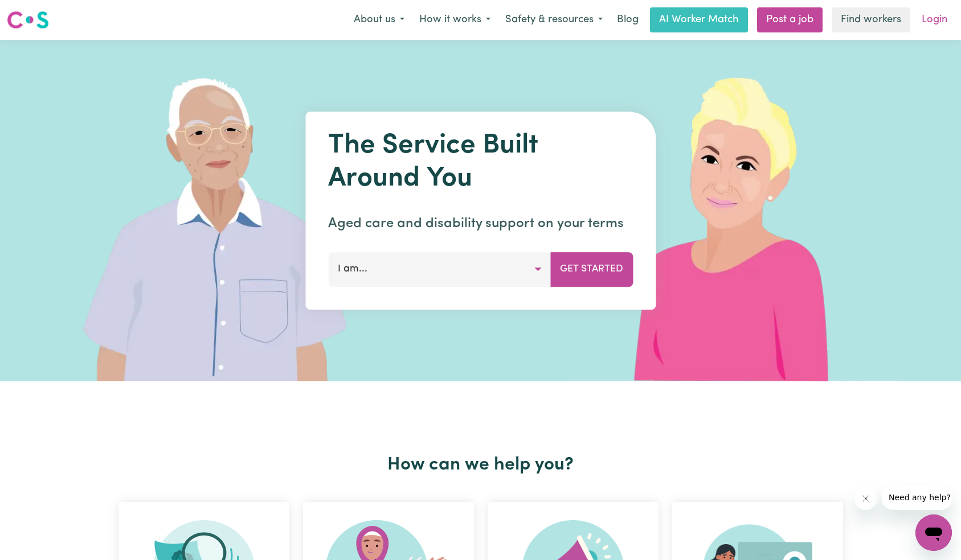 This screenshot has height=560, width=961. What do you see at coordinates (439, 269) in the screenshot?
I see `button: I am...` at bounding box center [439, 269].